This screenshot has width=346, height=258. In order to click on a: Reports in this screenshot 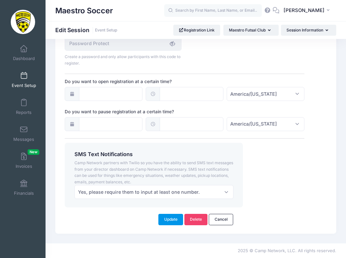, I will do `click(24, 107)`.